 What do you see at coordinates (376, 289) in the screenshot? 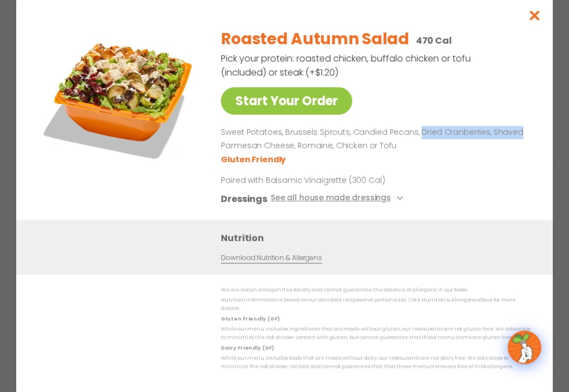
I see `p: We are not an allergen free facility and cannot guarantee the absence of allergens in our foods.` at bounding box center [376, 289].